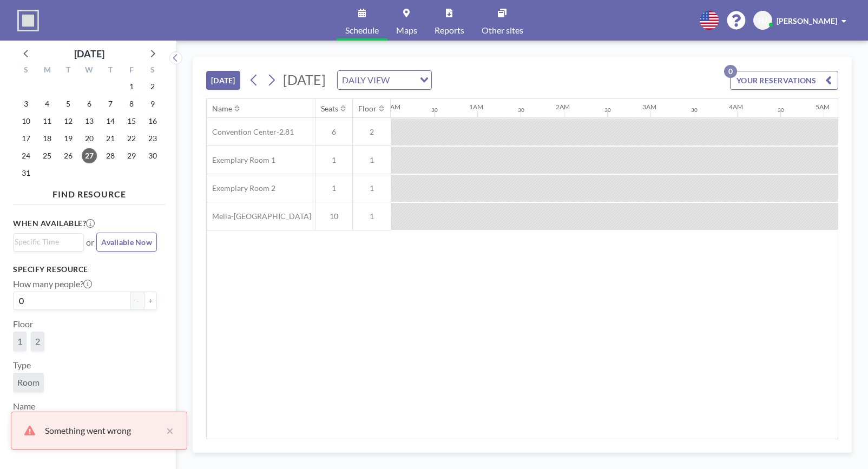  I want to click on label: How many people?, so click(52, 284).